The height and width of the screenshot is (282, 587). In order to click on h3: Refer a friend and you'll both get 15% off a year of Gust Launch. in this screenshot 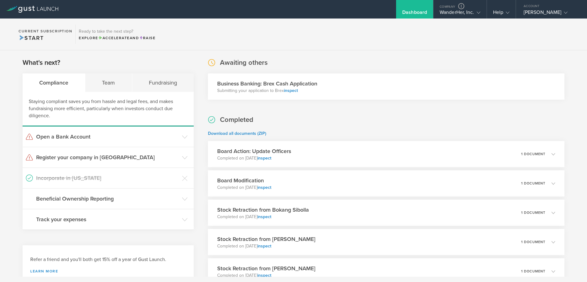, I will do `click(108, 260)`.